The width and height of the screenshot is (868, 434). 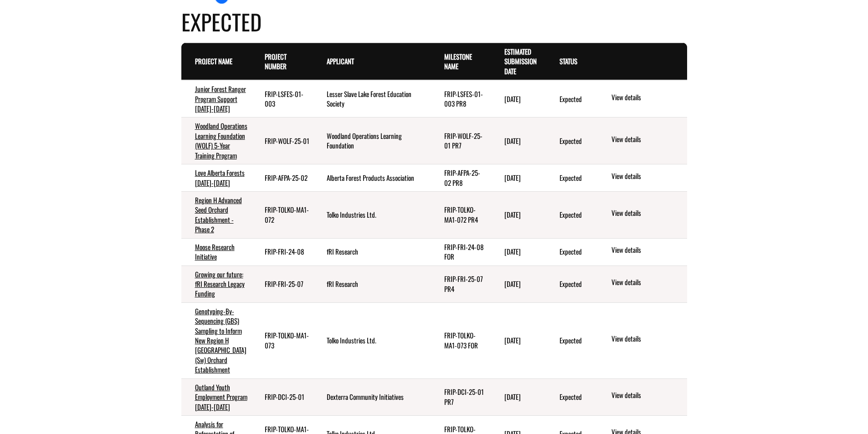 What do you see at coordinates (282, 252) in the screenshot?
I see `td: FRIP-FRI-24-08` at bounding box center [282, 252].